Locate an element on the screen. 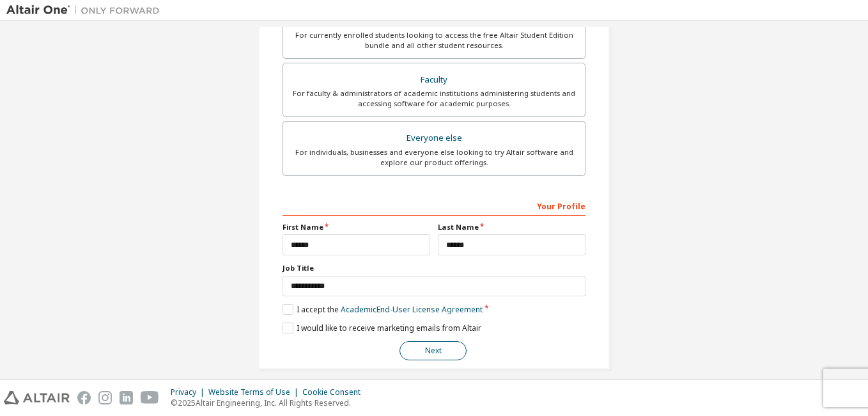  div: For currently enrolled students looking to access the free Altair Student Edition bundle and all ... is located at coordinates (434, 40).